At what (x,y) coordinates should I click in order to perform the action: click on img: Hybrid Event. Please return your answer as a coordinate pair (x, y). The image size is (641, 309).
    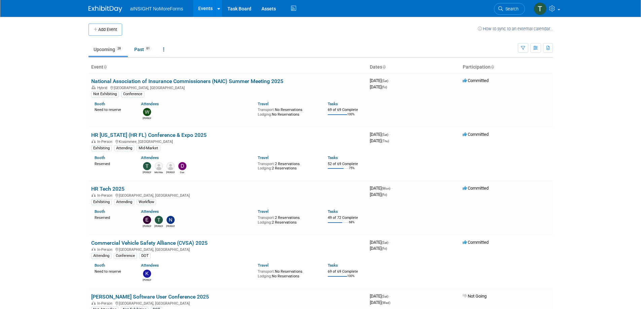
    Looking at the image, I should click on (94, 87).